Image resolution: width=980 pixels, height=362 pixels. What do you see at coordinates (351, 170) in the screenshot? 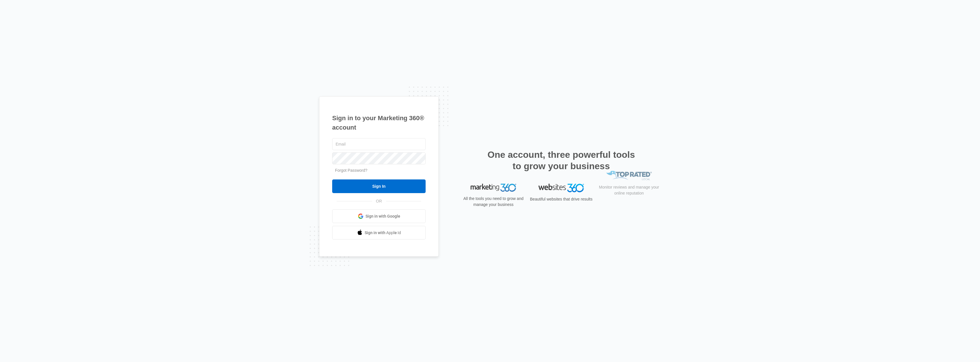
I see `a: Forgot Password?` at bounding box center [351, 170].